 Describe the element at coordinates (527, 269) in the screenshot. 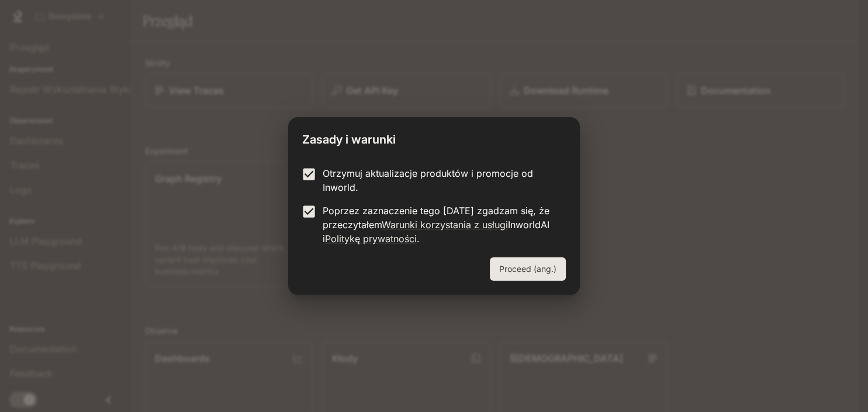

I see `button: Proceed (ang.)` at that location.